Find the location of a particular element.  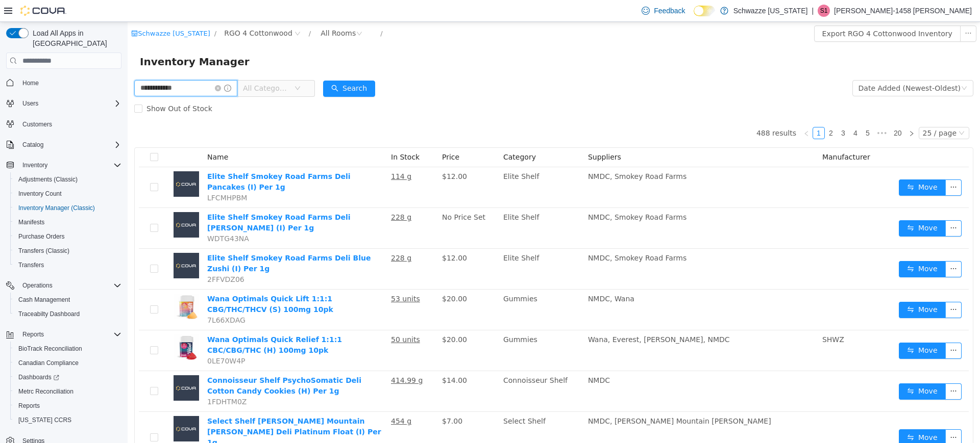

button: Home is located at coordinates (64, 82).